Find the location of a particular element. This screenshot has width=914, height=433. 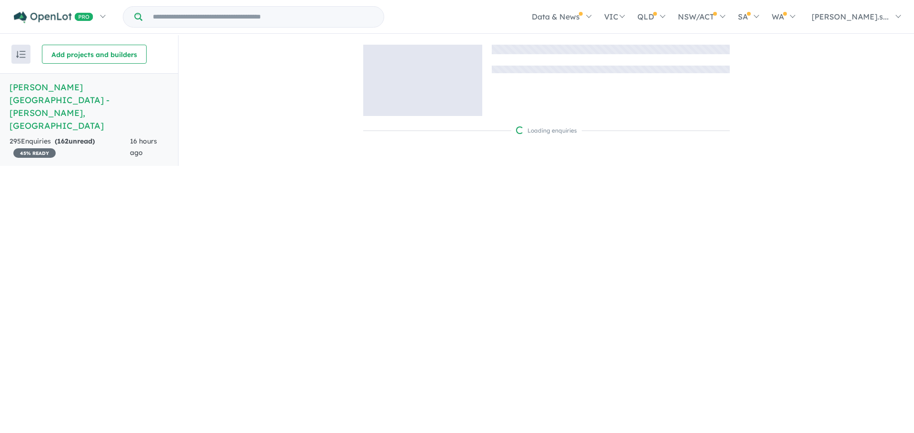

img: Openlot PRO Logo White is located at coordinates (53, 17).